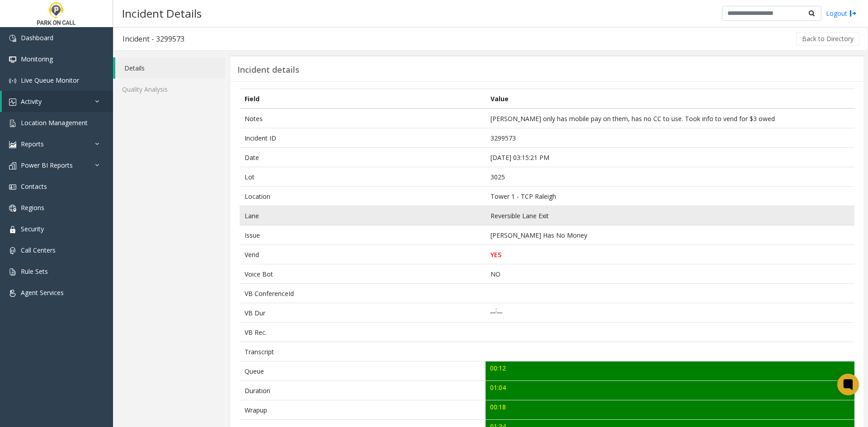  I want to click on td: Transcript, so click(363, 351).